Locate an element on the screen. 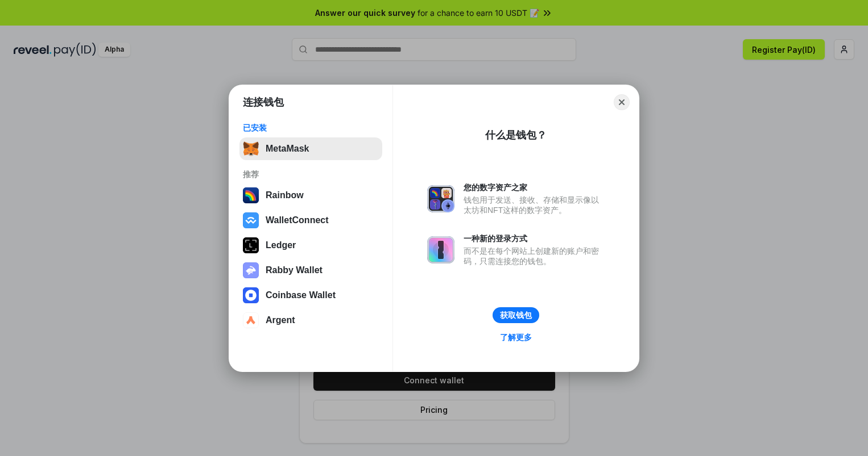  div: 什么是钱包？ is located at coordinates (516, 135).